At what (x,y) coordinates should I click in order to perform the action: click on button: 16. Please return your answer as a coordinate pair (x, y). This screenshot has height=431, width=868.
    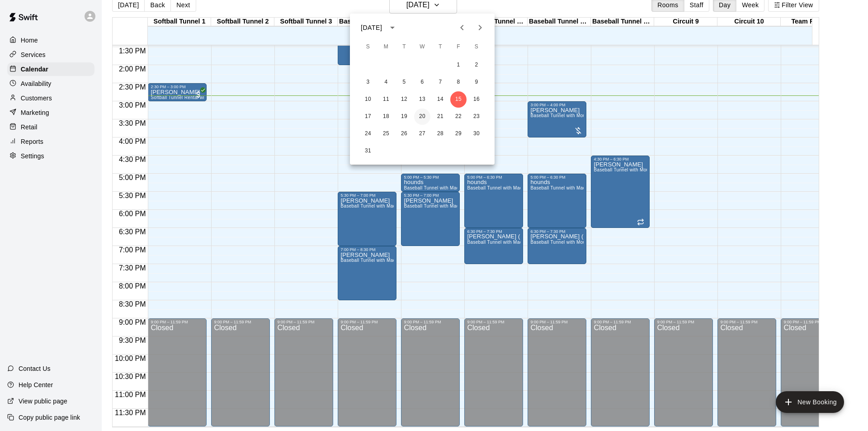
    Looking at the image, I should click on (476, 99).